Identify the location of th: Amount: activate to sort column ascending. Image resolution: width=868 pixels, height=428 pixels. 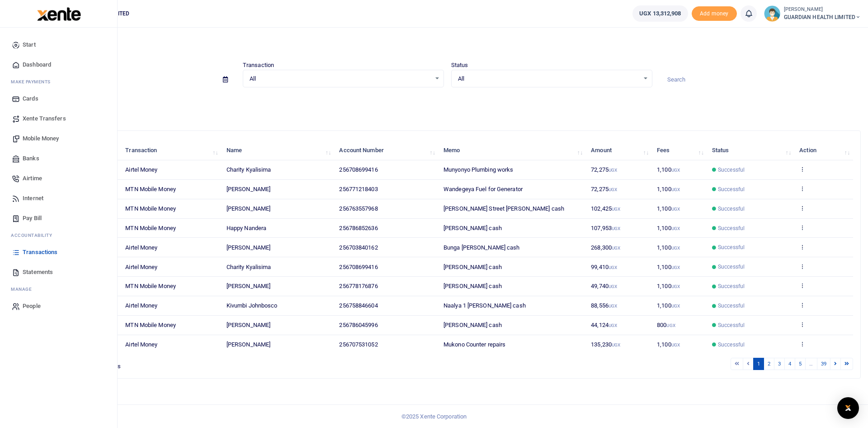
(619, 150).